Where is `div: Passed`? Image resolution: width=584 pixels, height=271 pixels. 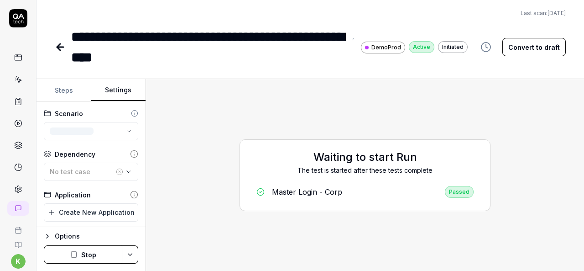 div: Passed is located at coordinates (459, 192).